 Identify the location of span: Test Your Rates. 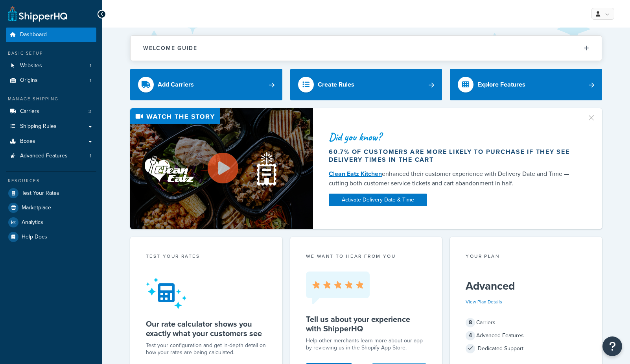
(41, 193).